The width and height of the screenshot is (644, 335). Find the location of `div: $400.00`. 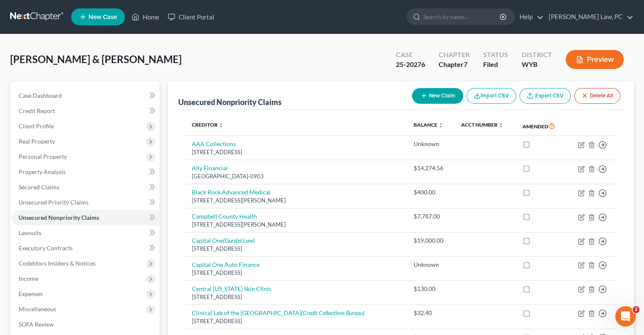

div: $400.00 is located at coordinates (431, 192).